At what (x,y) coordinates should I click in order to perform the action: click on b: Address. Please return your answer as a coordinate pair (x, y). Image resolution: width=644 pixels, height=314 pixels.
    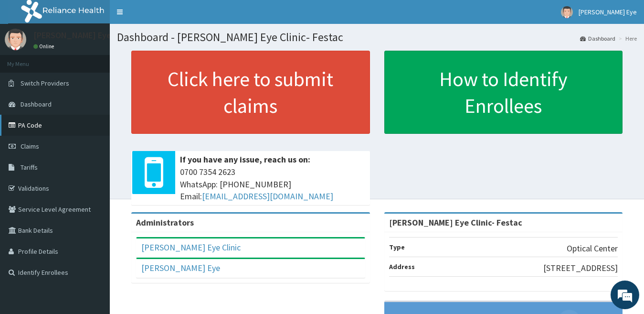
    Looking at the image, I should click on (402, 267).